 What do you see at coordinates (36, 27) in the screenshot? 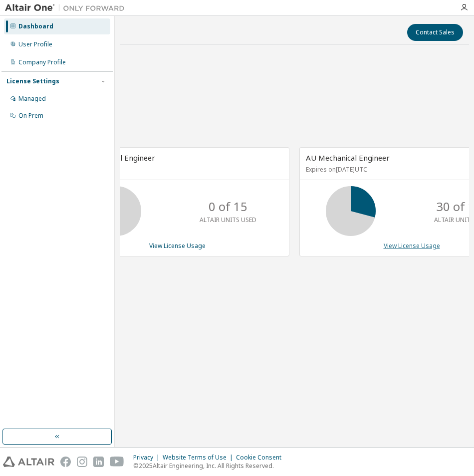
I see `div: Dashboard` at bounding box center [36, 27].